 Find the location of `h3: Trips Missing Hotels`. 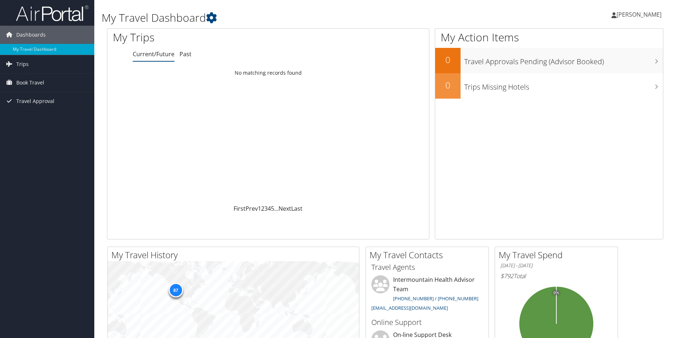

h3: Trips Missing Hotels is located at coordinates (564, 85).